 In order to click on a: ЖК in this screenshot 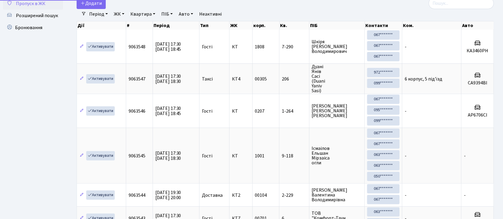, I will do `click(119, 14)`.